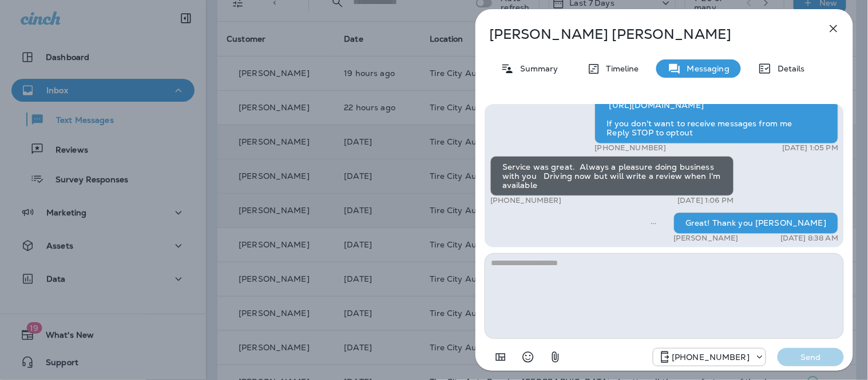 The image size is (868, 380). I want to click on button: Select an emoji, so click(528, 357).